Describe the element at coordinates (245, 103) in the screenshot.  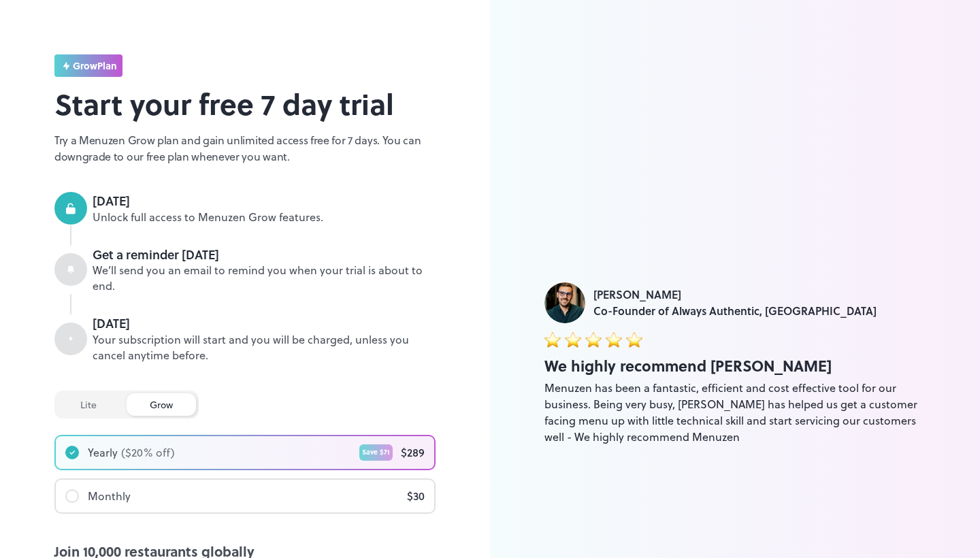
I see `h2: Start your free 7 day trial` at that location.